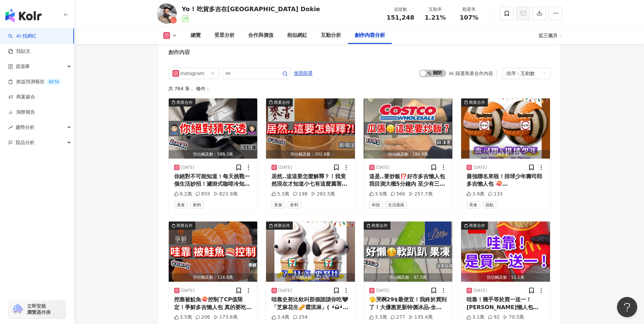 The height and width of the screenshot is (324, 644). I want to click on button: 商業合作預估觸及數：32萬, so click(506, 129).